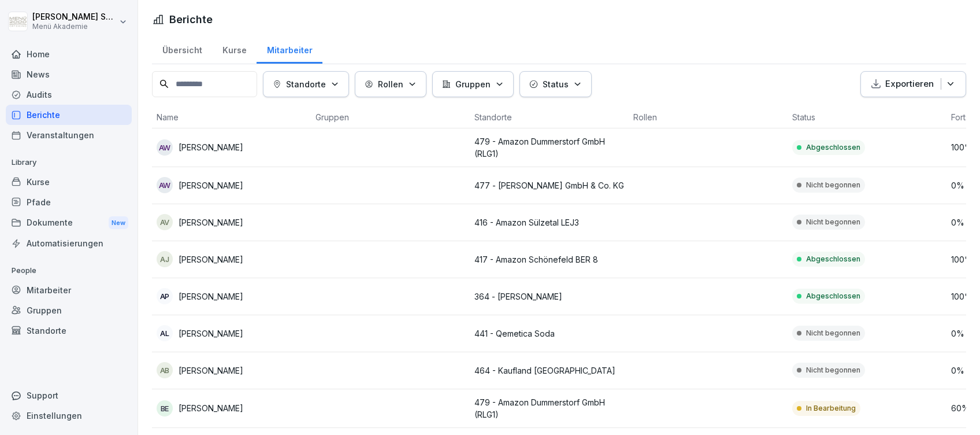 This screenshot has width=980, height=435. I want to click on button: Rollen, so click(390, 84).